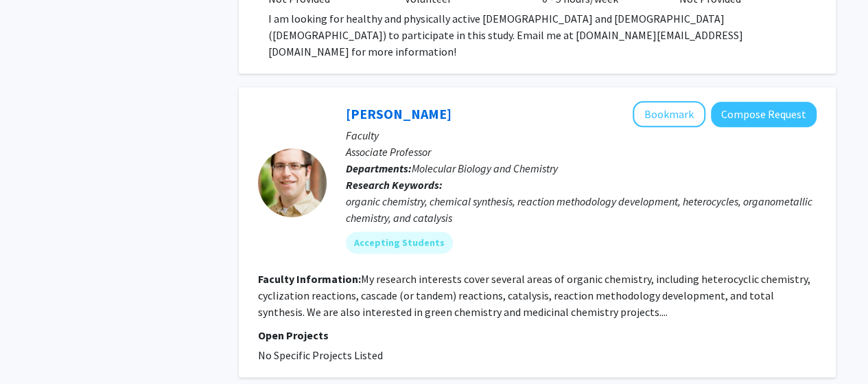 The height and width of the screenshot is (384, 868). Describe the element at coordinates (534, 296) in the screenshot. I see `fg-read-more: My research interests cover several areas of organic chemistry, including heterocyclic chemistry,...` at that location.